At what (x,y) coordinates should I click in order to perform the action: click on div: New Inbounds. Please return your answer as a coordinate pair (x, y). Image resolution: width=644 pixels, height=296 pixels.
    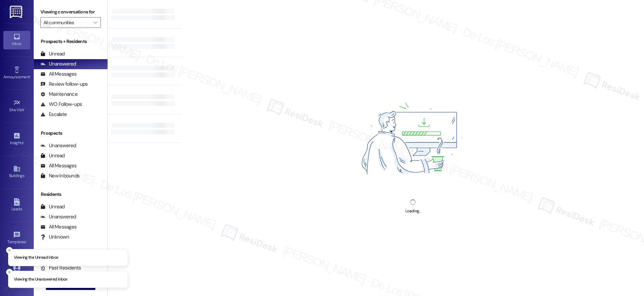
    Looking at the image, I should click on (60, 176).